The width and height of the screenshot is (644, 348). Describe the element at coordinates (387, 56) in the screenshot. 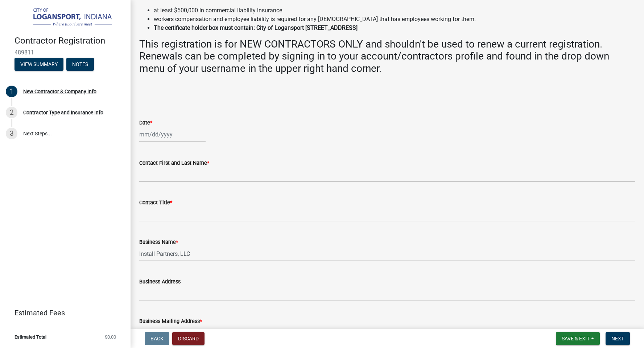

I see `h3: This registration is for NEW CONTRACTORS ONLY and shouldn't be used to renew a current registrati...` at that location.